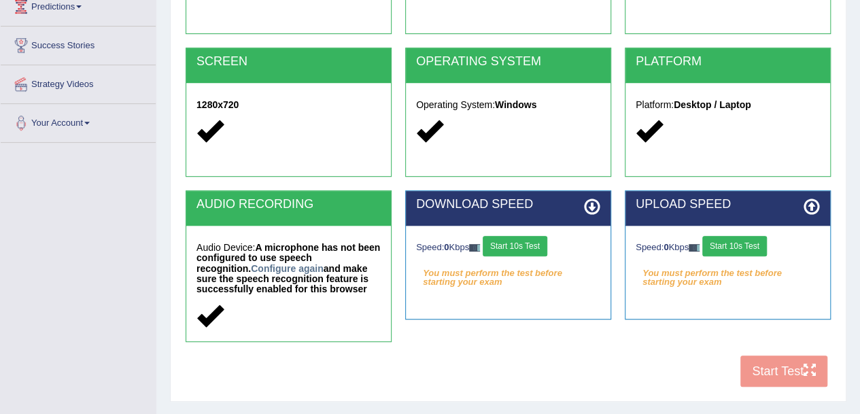  What do you see at coordinates (78, 121) in the screenshot?
I see `a: Your Account` at bounding box center [78, 121].